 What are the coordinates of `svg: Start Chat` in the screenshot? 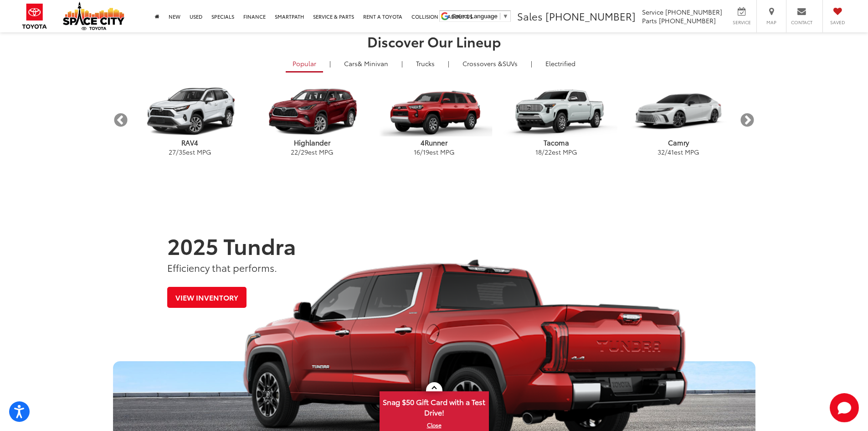 It's located at (844, 407).